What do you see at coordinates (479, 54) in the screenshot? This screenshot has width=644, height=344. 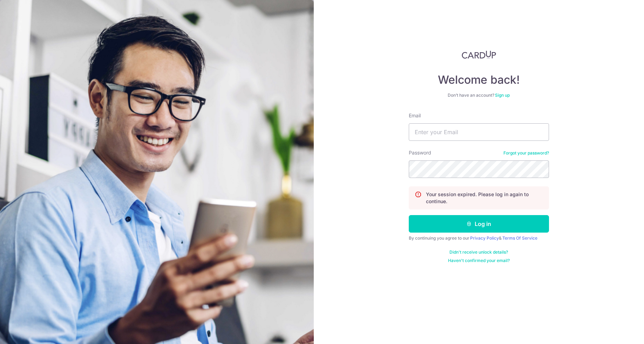 I see `img: CardUp Logo` at bounding box center [479, 54].